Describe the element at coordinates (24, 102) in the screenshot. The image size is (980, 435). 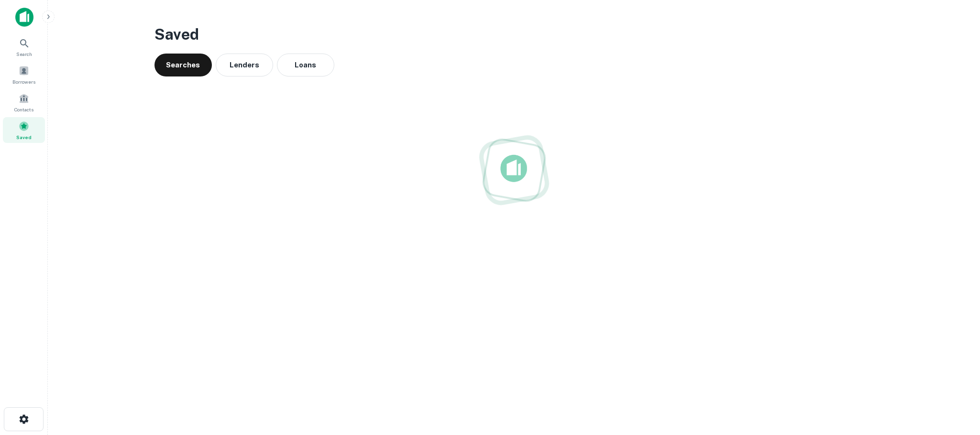
I see `div: Contacts` at that location.